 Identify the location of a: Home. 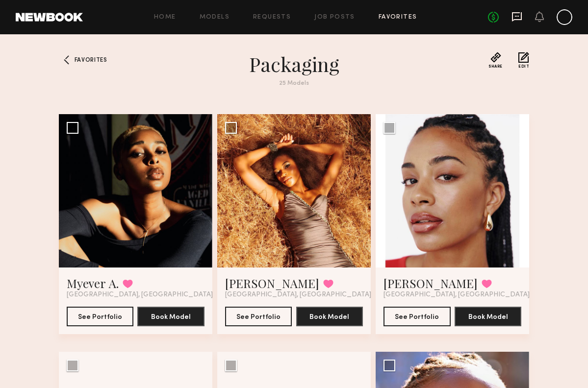
(165, 18).